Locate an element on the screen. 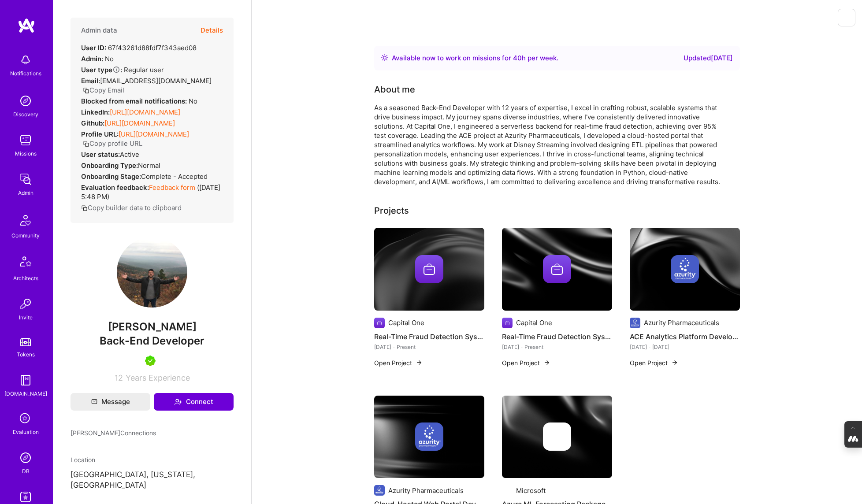 This screenshot has width=862, height=504. h4: ACE Analytics Platform Development is located at coordinates (685, 337).